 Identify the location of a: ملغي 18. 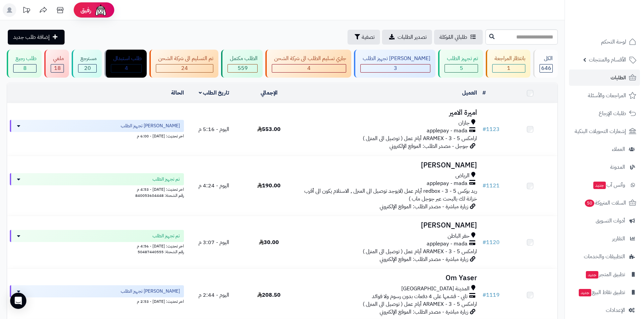
(57, 64).